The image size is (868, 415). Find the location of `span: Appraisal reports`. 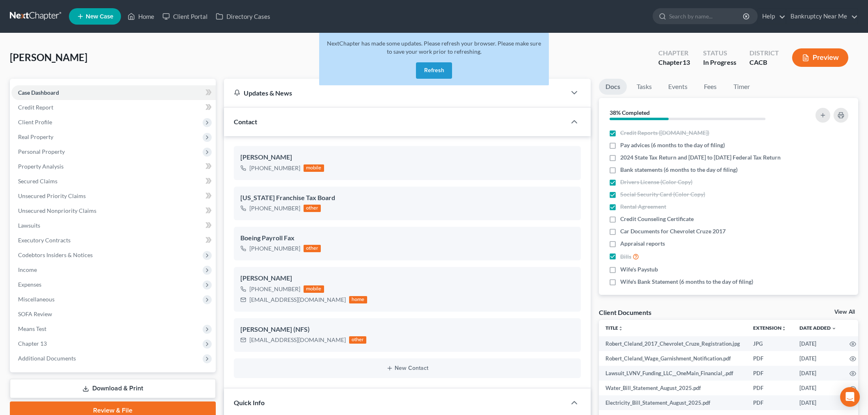

span: Appraisal reports is located at coordinates (643, 243).